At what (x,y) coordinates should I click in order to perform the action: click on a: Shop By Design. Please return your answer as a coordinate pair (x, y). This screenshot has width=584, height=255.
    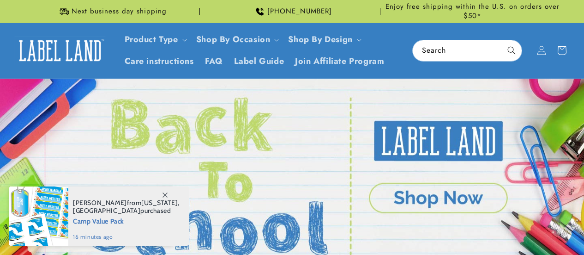
    Looking at the image, I should click on (320, 39).